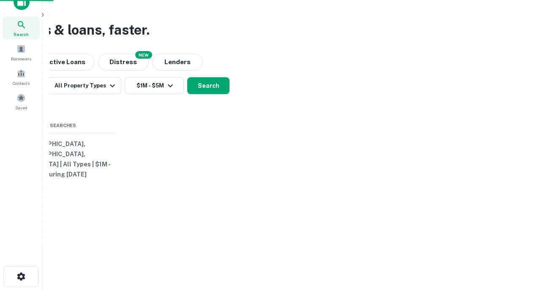  What do you see at coordinates (178, 62) in the screenshot?
I see `button: Lenders` at bounding box center [178, 62].